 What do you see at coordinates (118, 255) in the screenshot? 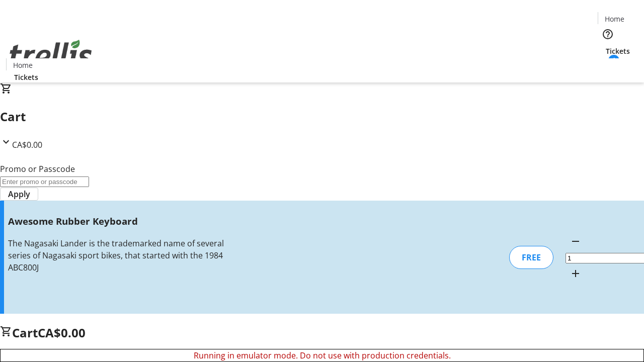
I see `div: The Nagasaki Lander is the trademarked name of several series of Nagasaki sport bikes, that start...` at bounding box center [118, 255].